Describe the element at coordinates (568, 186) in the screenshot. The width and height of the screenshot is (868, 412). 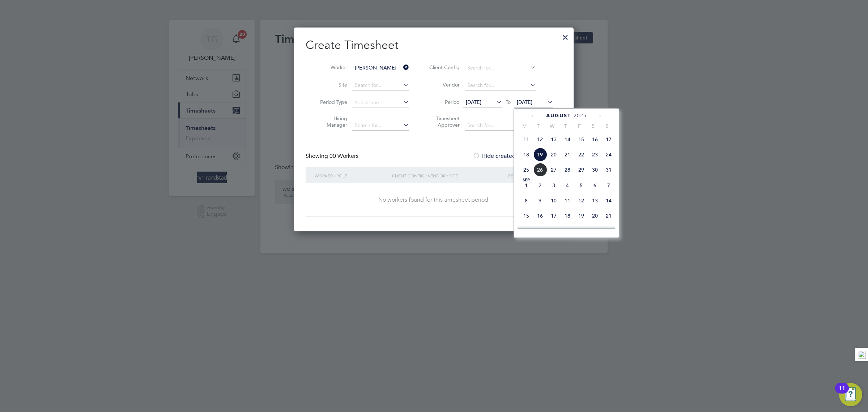
I see `span: 4` at that location.